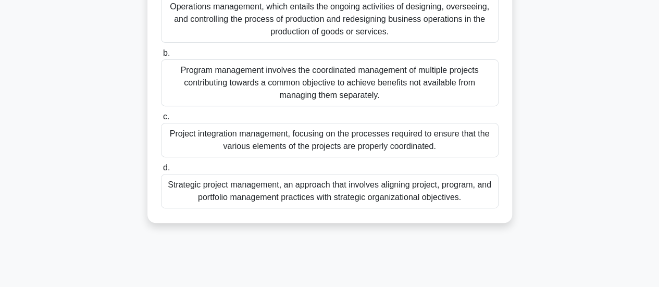 Image resolution: width=659 pixels, height=287 pixels. Describe the element at coordinates (166, 167) in the screenshot. I see `span: d.` at that location.